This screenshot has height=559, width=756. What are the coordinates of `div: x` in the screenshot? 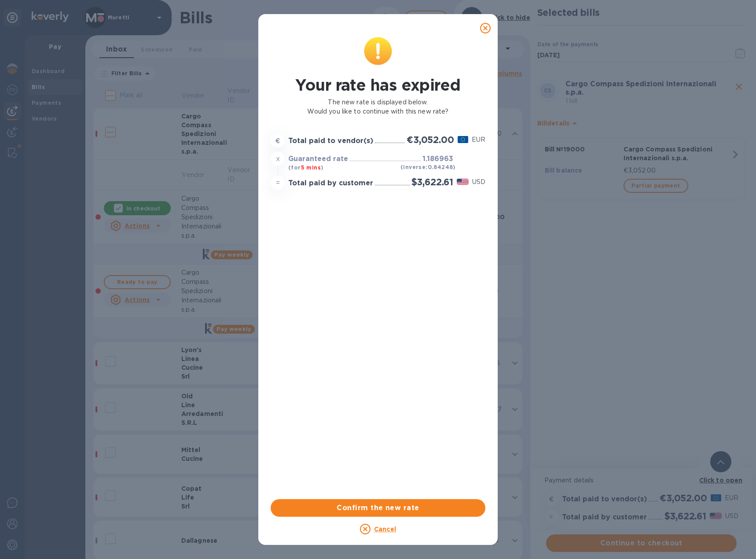 It's located at (278, 158).